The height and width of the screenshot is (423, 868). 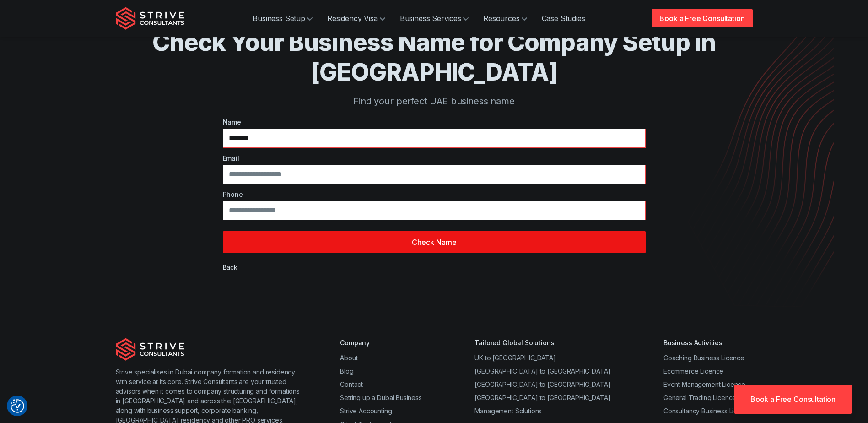 What do you see at coordinates (349, 358) in the screenshot?
I see `a: About` at bounding box center [349, 358].